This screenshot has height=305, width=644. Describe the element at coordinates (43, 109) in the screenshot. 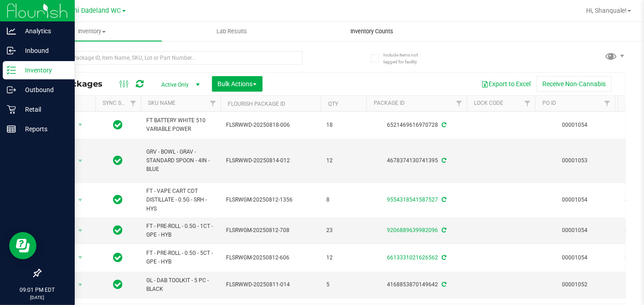

I see `p: Retail` at that location.